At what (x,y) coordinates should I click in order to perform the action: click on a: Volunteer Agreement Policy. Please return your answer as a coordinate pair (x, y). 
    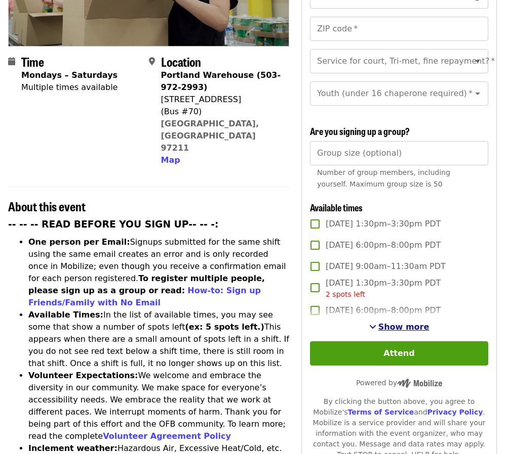
    Looking at the image, I should click on (166, 436).